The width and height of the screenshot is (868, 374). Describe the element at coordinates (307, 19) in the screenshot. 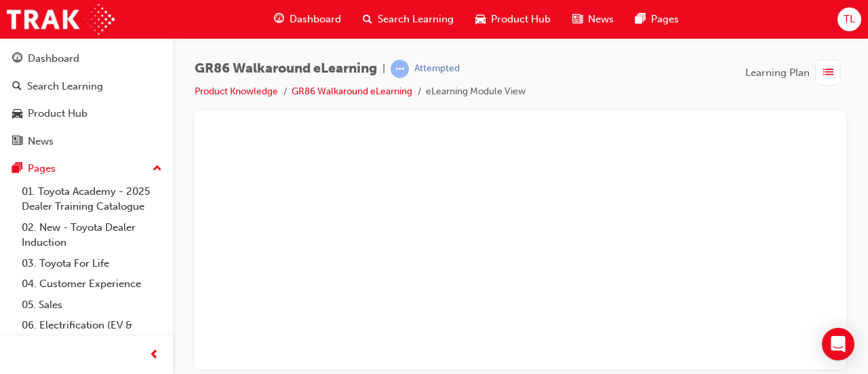

I see `a: guage-iconDashboard` at that location.